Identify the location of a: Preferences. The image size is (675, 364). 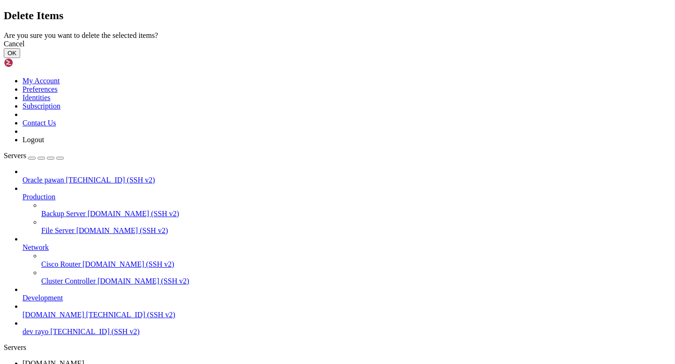
(40, 89).